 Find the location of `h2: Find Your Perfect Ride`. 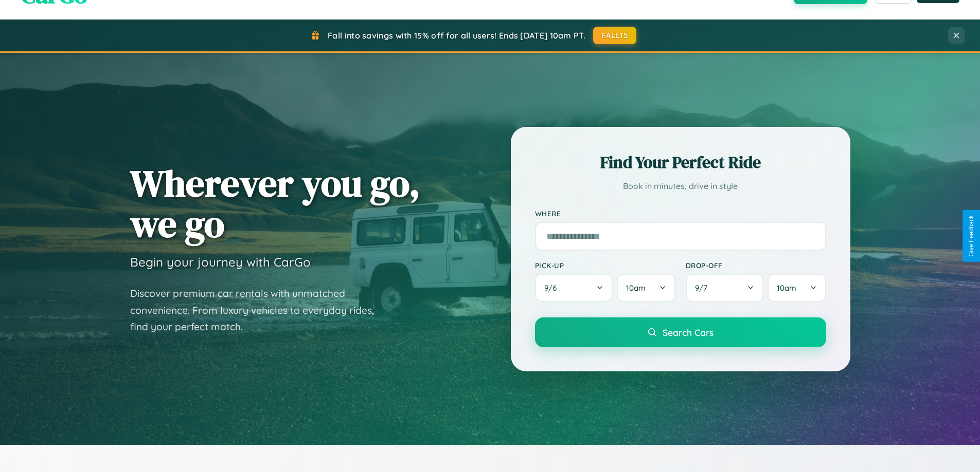

h2: Find Your Perfect Ride is located at coordinates (680, 163).